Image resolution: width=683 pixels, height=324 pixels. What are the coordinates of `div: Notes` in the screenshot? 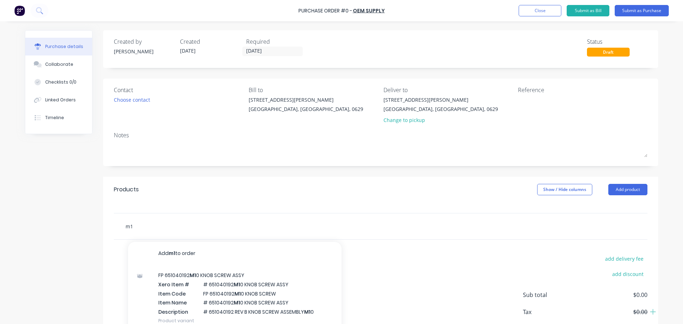 It's located at (380, 135).